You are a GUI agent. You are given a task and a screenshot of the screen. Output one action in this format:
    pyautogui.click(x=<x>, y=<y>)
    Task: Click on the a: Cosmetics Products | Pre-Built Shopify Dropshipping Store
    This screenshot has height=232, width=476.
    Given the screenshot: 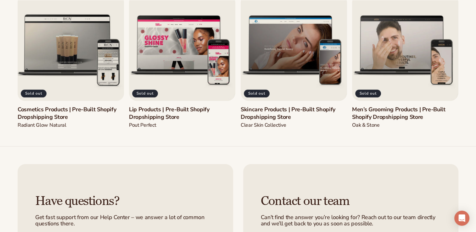 What is the action you would take?
    pyautogui.click(x=71, y=114)
    